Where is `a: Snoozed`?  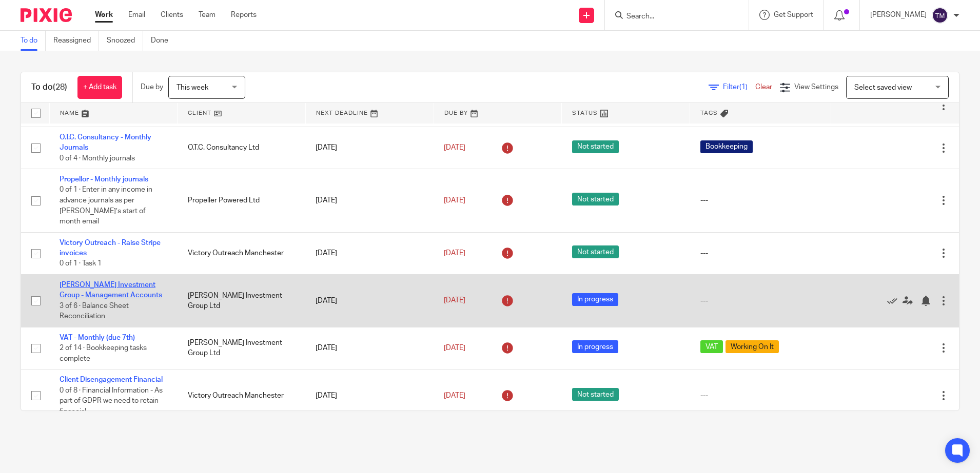
a: Snoozed is located at coordinates (125, 40).